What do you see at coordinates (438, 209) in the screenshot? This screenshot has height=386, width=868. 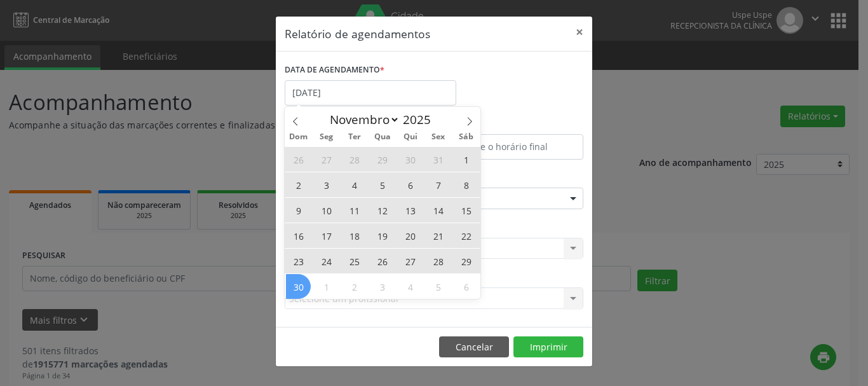 I see `span: Novembro 14, 2025` at bounding box center [438, 209].